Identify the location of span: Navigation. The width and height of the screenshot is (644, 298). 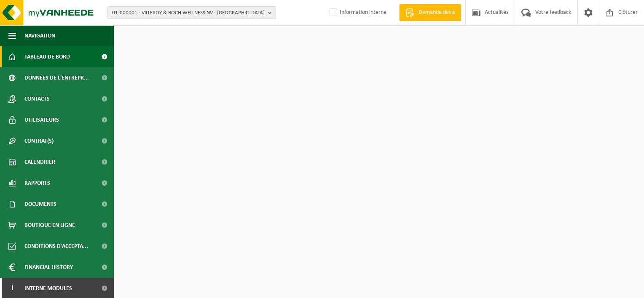
(39, 35).